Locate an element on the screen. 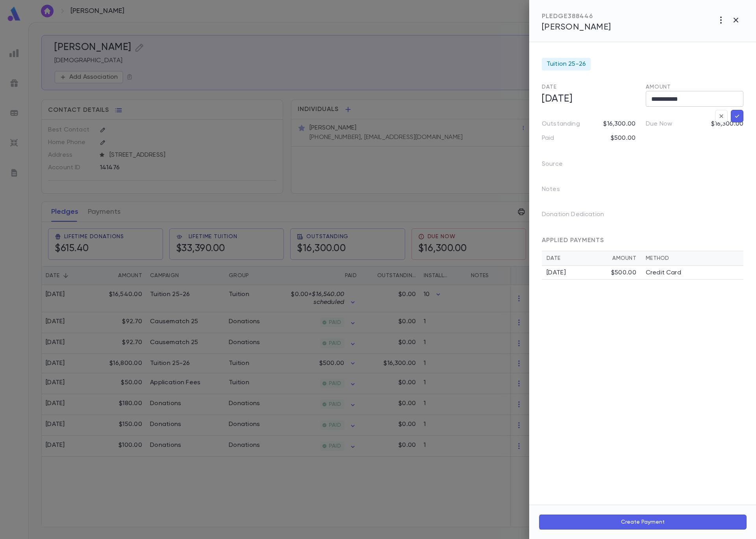  p: Donation Dedication is located at coordinates (579, 216).